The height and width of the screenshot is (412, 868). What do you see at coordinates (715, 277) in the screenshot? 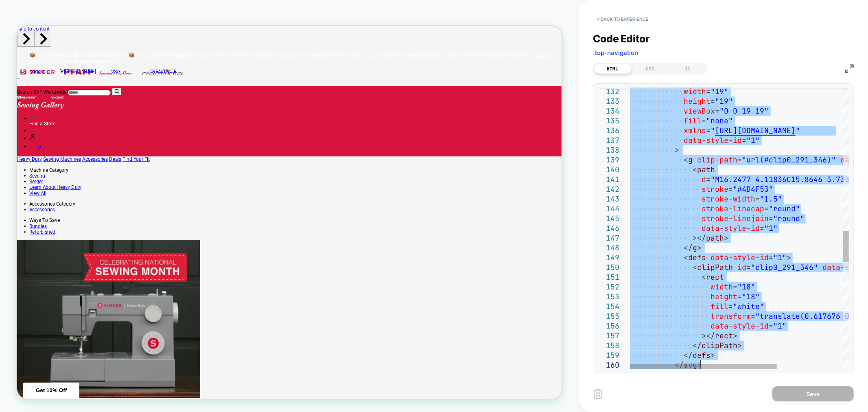
I see `span: rect` at bounding box center [715, 277].